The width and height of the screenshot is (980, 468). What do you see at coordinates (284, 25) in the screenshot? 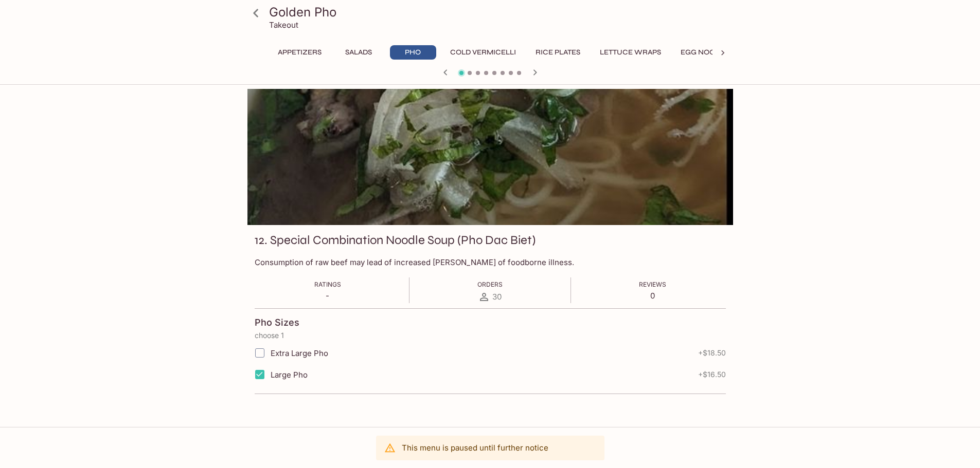
I see `p: Takeout` at bounding box center [284, 25].